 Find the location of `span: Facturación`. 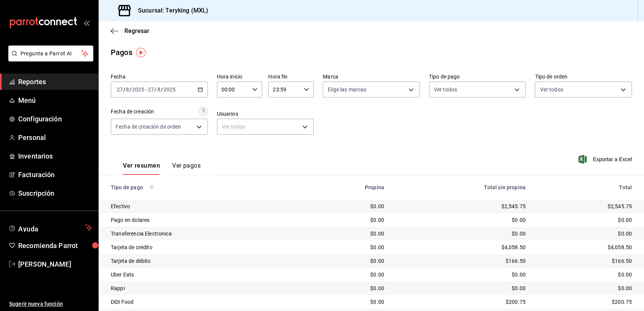

span: Facturación is located at coordinates (55, 175).